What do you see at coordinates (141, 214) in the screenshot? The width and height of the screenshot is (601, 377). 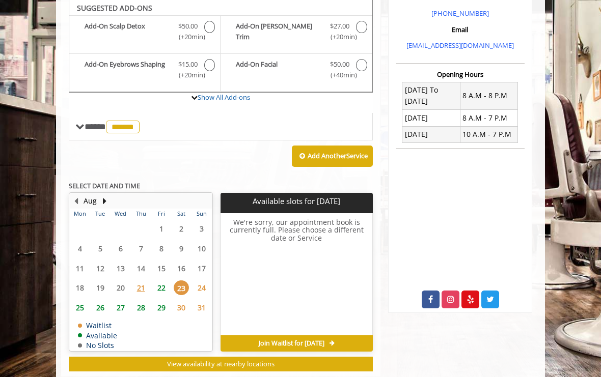 I see `th: Thu` at bounding box center [141, 214].